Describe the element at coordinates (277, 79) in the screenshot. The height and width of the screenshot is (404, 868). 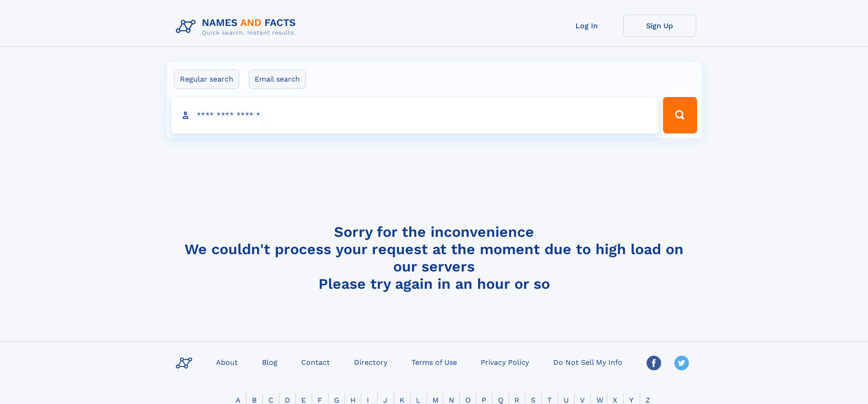
I see `label: Email search` at that location.